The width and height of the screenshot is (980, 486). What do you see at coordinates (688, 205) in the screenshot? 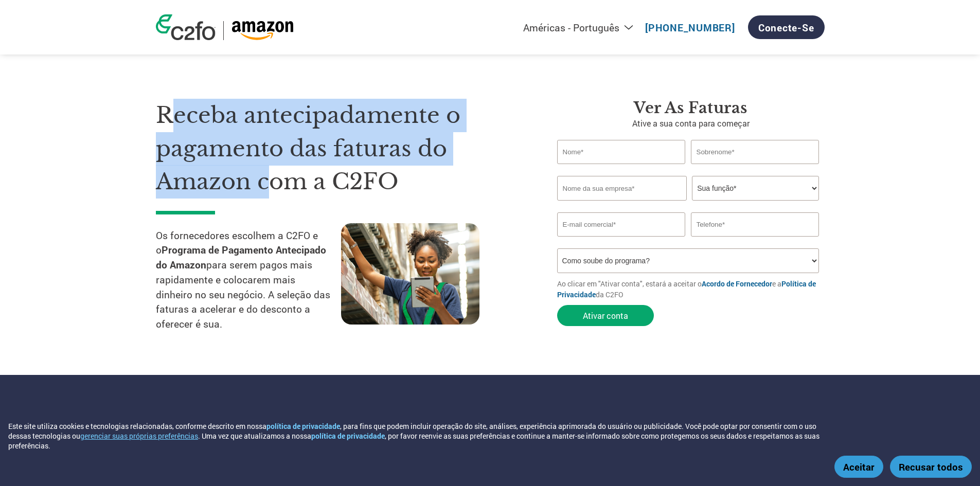
I see `div: Invalid company name or company name is too long` at bounding box center [688, 205].